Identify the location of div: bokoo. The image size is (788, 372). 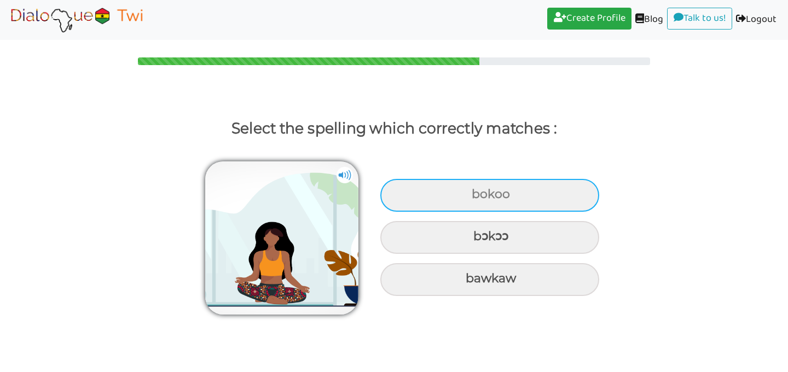
(490, 195).